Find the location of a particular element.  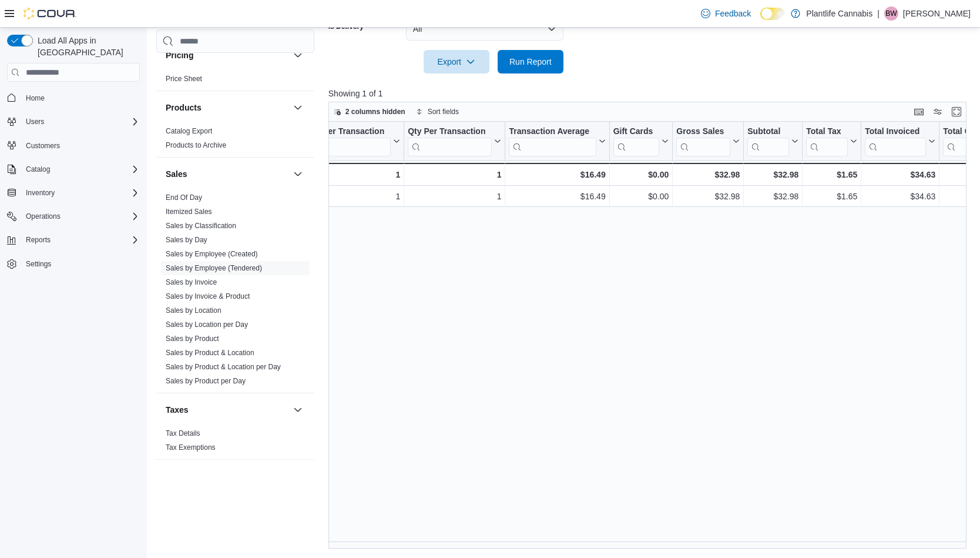

button: Reports is located at coordinates (73, 240).